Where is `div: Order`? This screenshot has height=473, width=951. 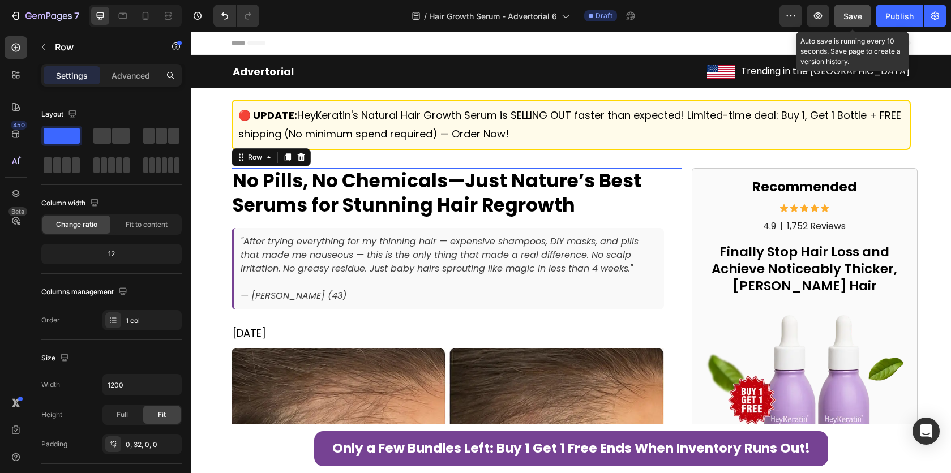 div: Order is located at coordinates (50, 320).